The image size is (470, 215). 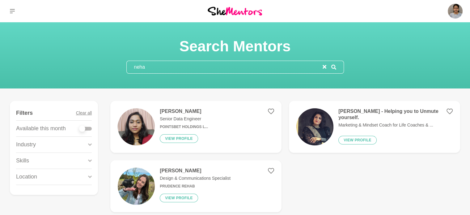 I want to click on p: Industry, so click(x=26, y=144).